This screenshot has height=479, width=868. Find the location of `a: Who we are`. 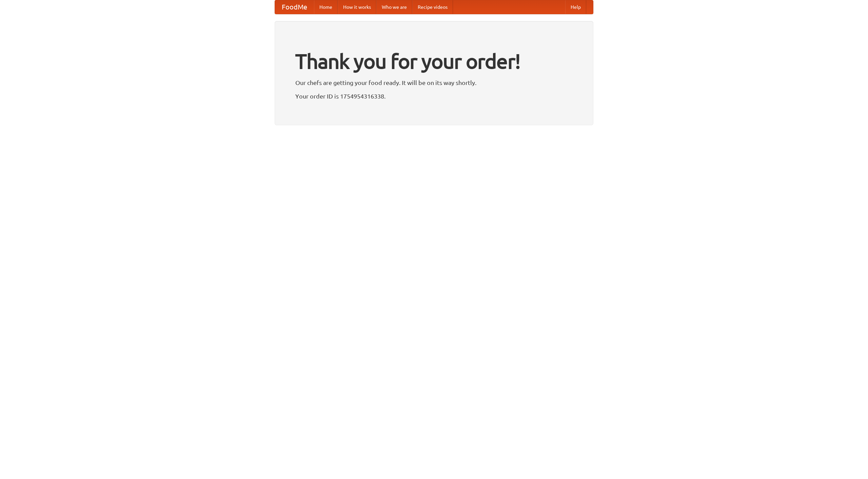

a: Who we are is located at coordinates (394, 7).